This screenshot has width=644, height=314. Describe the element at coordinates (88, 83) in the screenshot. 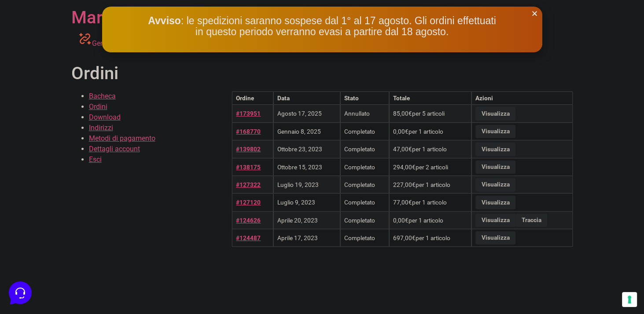

I see `button: Inizia una conversazione` at that location.